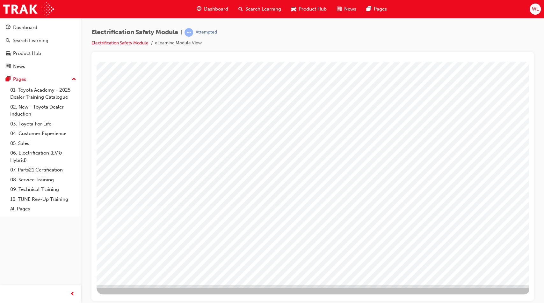 This screenshot has width=544, height=303. What do you see at coordinates (535, 9) in the screenshot?
I see `button: WL` at bounding box center [535, 9].